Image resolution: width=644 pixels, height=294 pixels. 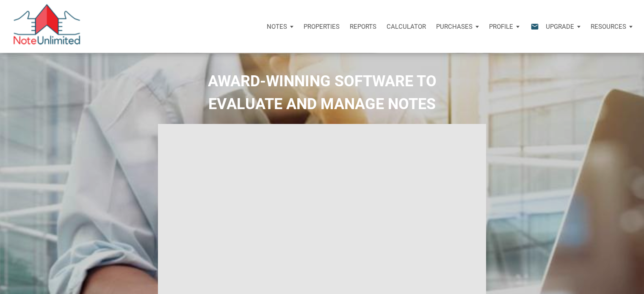 I want to click on button: Reports, so click(x=363, y=27).